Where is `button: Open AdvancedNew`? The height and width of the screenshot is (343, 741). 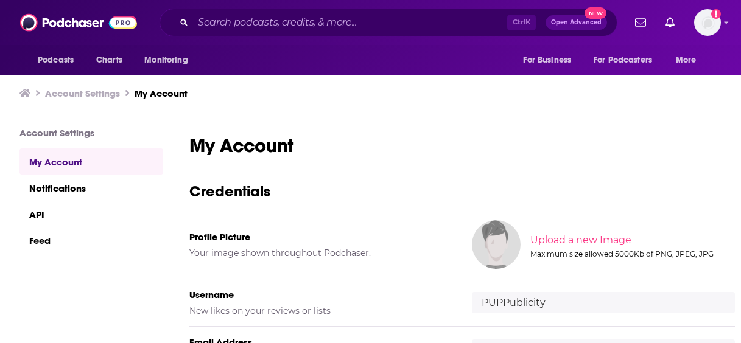
button: Open AdvancedNew is located at coordinates (576, 23).